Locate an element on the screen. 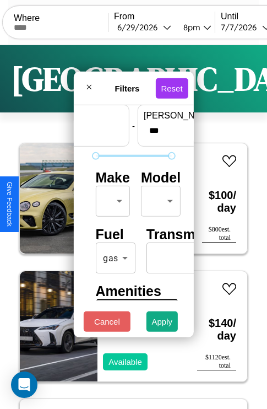 The height and width of the screenshot is (409, 267). button: Apply is located at coordinates (162, 321).